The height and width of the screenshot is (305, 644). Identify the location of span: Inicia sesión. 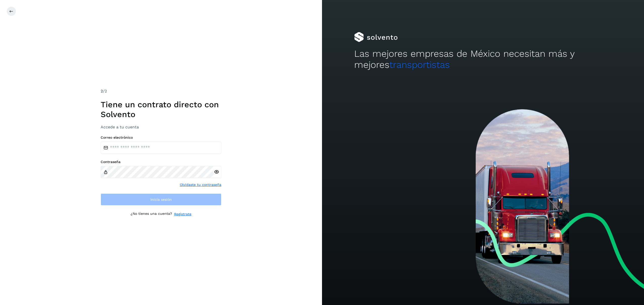
(161, 200).